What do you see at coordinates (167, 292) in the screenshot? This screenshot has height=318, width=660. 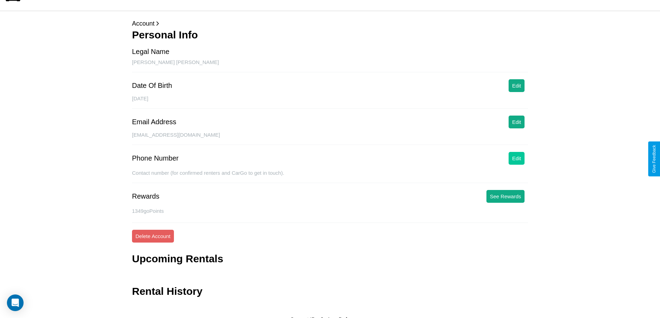 I see `h3: Rental History` at bounding box center [167, 292].